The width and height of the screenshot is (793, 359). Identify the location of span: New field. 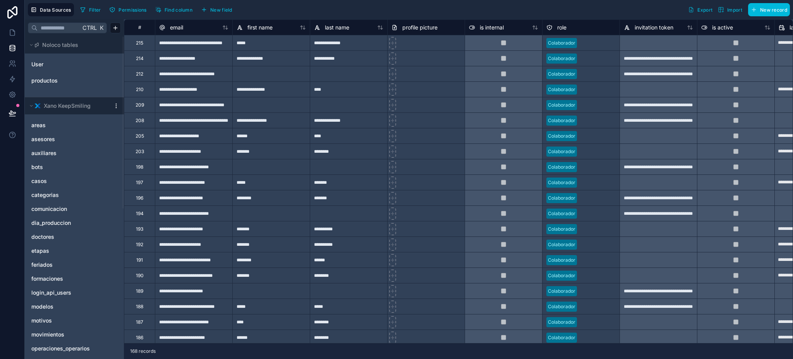
(221, 10).